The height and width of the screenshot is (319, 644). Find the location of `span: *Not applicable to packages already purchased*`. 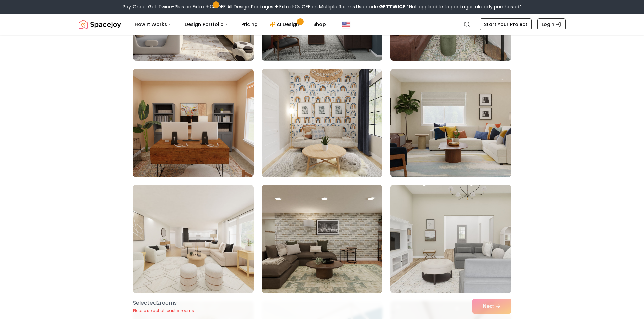

span: *Not applicable to packages already purchased* is located at coordinates (464, 7).